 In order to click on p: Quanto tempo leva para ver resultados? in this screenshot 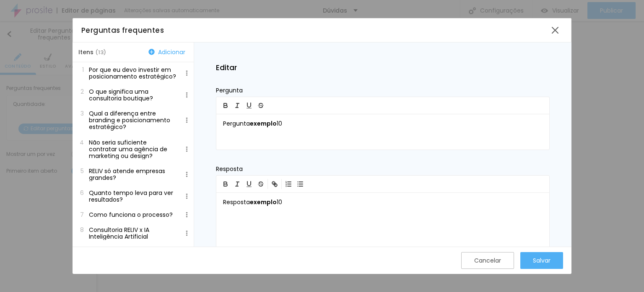, I will do `click(132, 196)`.